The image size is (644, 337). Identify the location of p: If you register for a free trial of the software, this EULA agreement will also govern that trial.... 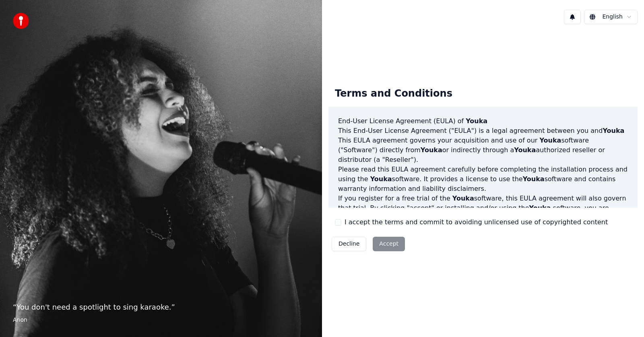
(483, 213).